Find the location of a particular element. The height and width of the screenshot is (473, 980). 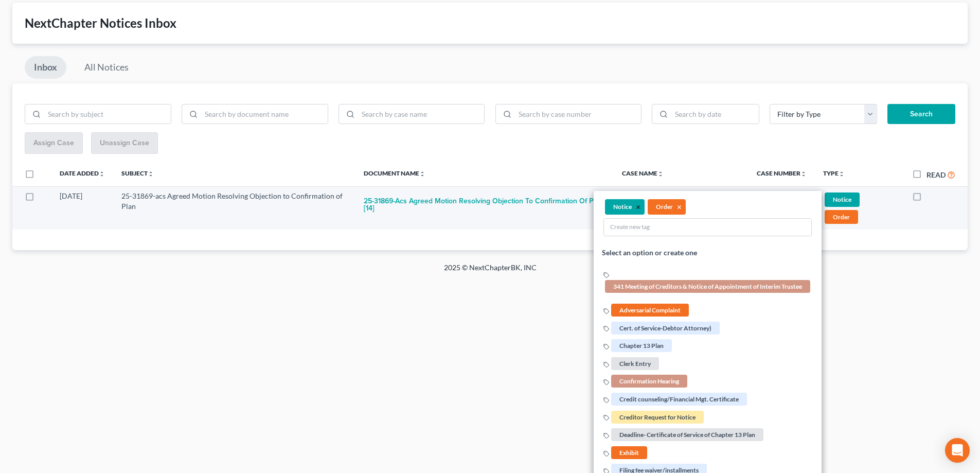

input: Create new tag is located at coordinates (707, 227).